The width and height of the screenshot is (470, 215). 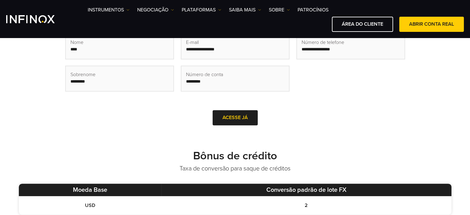 What do you see at coordinates (245, 10) in the screenshot?
I see `a: Saiba mais` at bounding box center [245, 10].